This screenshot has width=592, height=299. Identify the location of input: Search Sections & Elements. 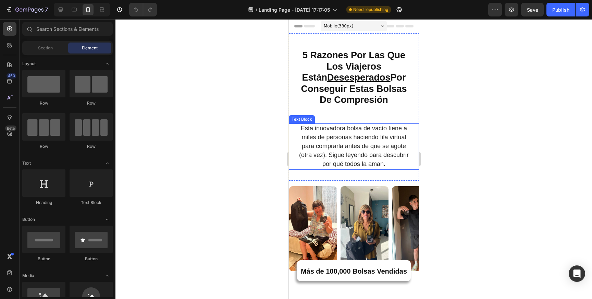
(68, 29).